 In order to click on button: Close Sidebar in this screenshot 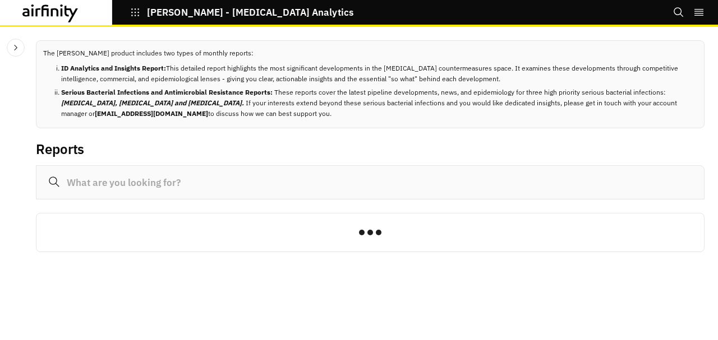, I will do `click(16, 48)`.